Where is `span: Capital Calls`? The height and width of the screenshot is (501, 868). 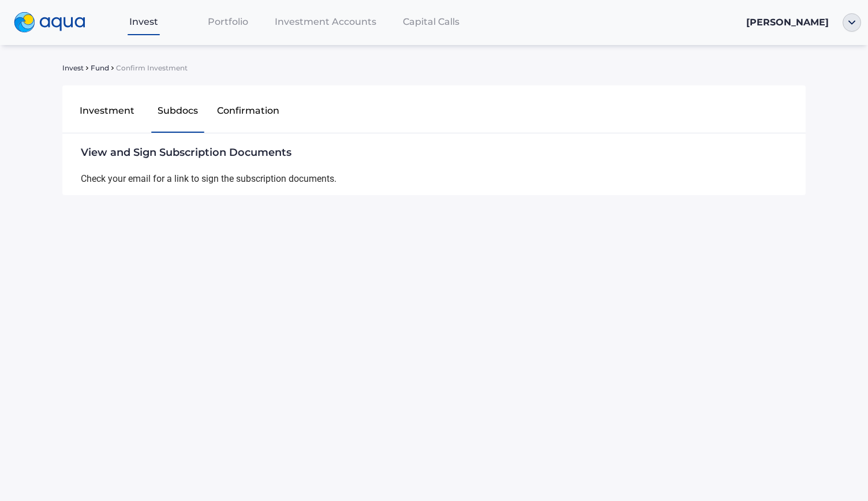 span: Capital Calls is located at coordinates (431, 21).